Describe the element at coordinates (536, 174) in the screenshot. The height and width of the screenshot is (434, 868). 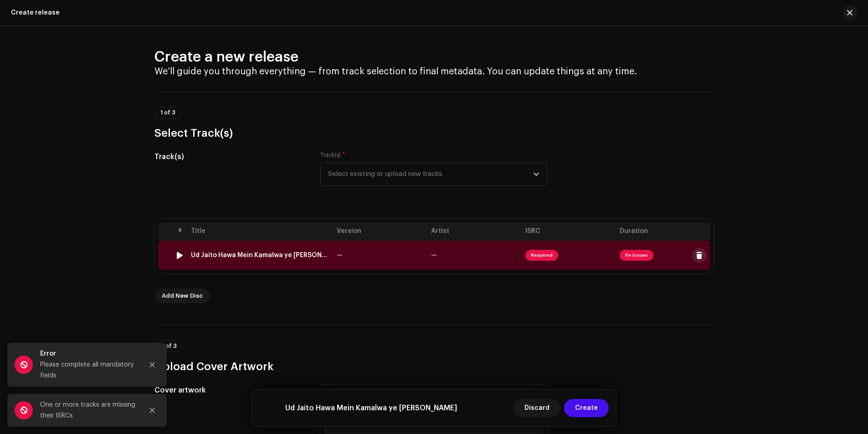
I see `div: dropdown trigger` at that location.